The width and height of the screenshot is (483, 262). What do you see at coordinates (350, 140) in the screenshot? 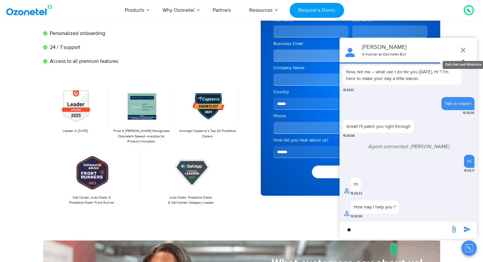
I see `label: How did you hear about us?` at bounding box center [350, 140].